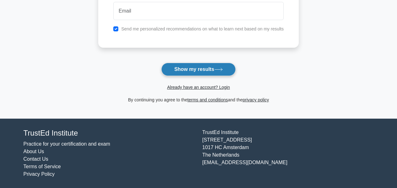  I want to click on label: Send me personalized recommendations on what to learn next based on my results, so click(203, 29).